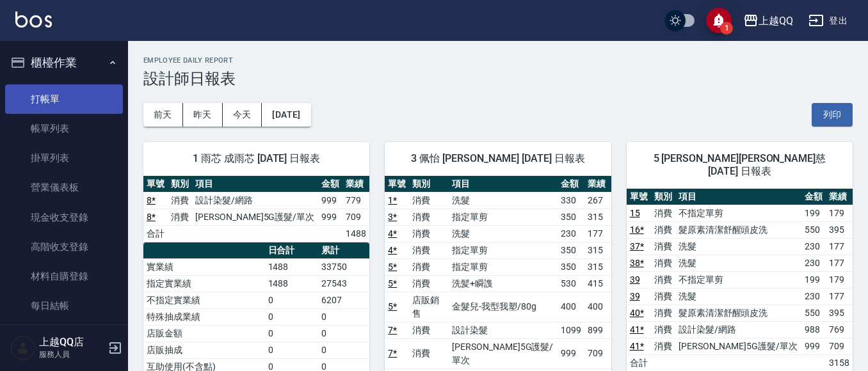  I want to click on td: 33750, so click(344, 267).